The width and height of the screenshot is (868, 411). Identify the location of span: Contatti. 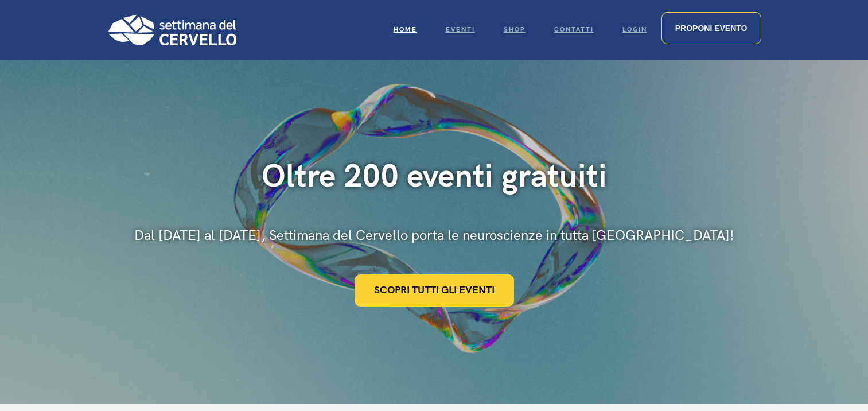
(574, 29).